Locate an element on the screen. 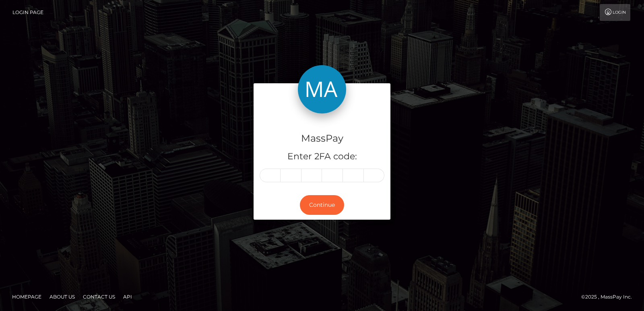  button: Continue is located at coordinates (322, 205).